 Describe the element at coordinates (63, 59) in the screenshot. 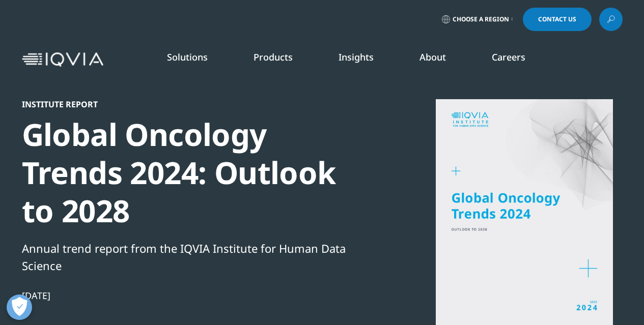

I see `img: IQVIA Healthcare Information Technology and Pharma Clinical Research Company` at that location.